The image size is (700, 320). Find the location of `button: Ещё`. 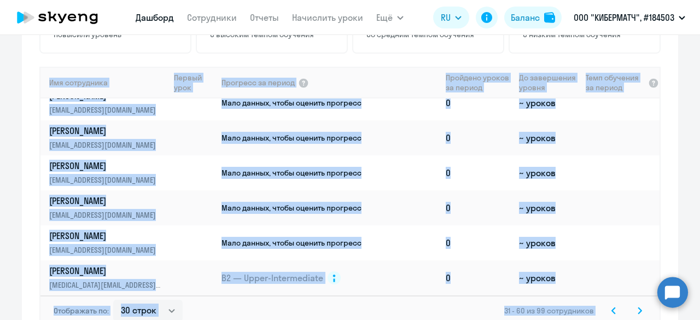

button: Ещё is located at coordinates (390, 17).